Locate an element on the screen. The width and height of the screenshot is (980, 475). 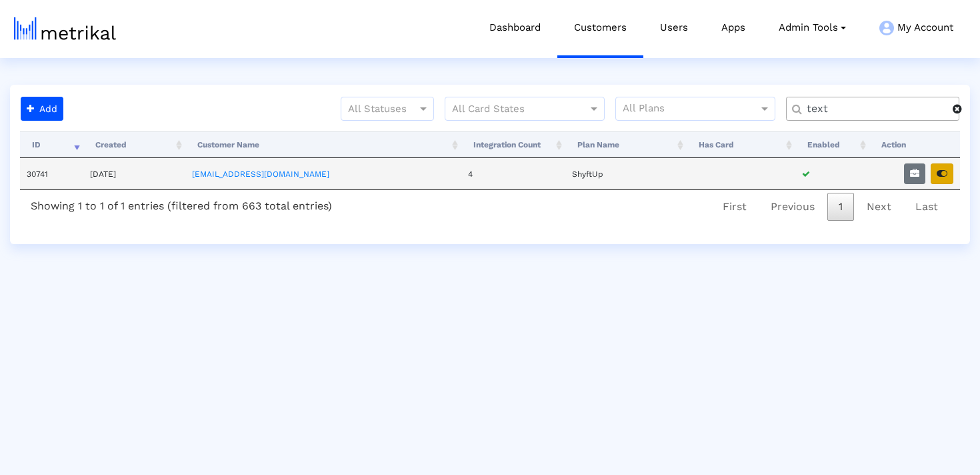
a: Previous is located at coordinates (792, 207).